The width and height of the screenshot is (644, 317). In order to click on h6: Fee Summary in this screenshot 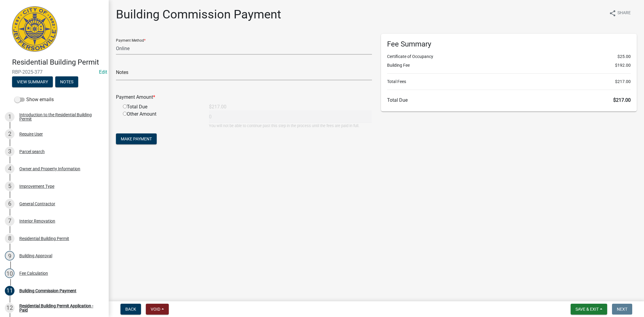, I will do `click(509, 44)`.